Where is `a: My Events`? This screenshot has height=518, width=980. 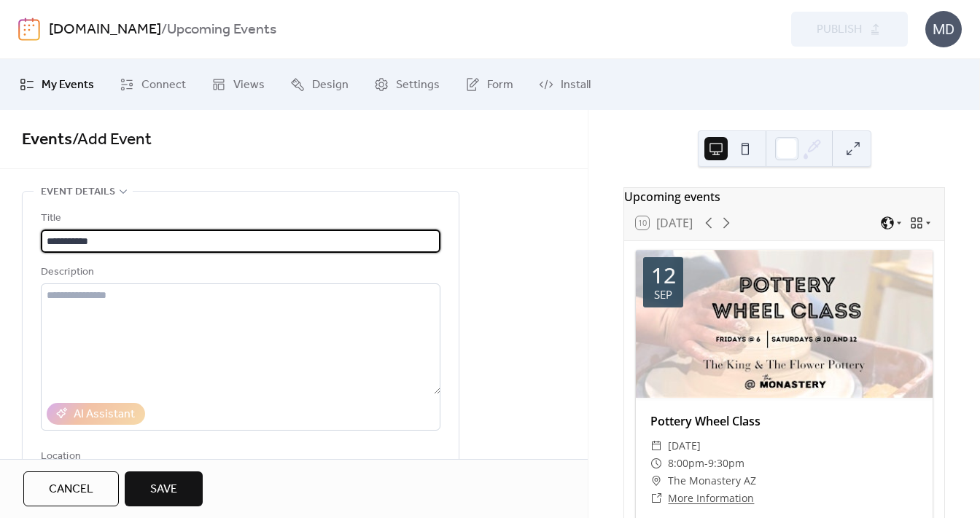
a: My Events is located at coordinates (57, 84).